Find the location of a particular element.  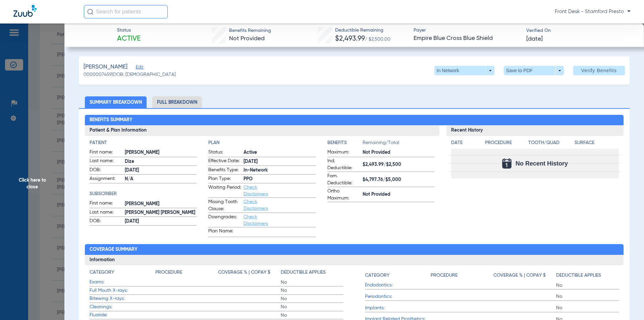

button: In Network is located at coordinates (464, 70).